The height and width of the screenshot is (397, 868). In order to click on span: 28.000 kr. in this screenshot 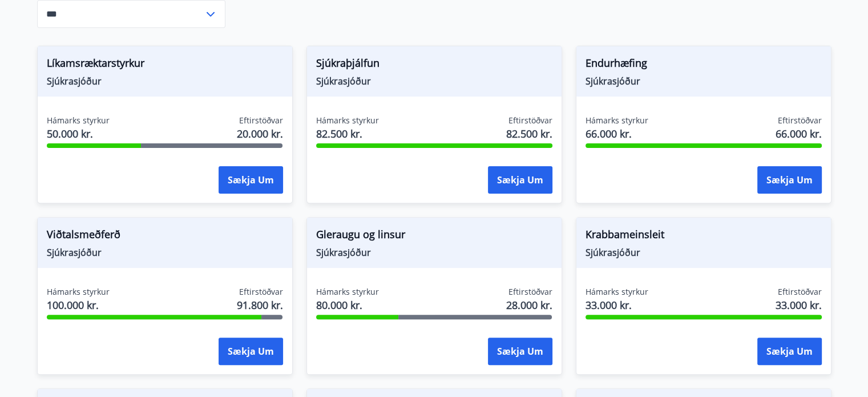, I will do `click(529, 305)`.